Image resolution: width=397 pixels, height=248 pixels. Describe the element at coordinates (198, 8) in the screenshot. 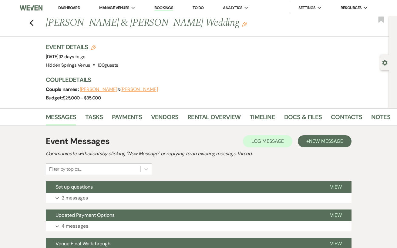

I see `a: To Do` at that location.